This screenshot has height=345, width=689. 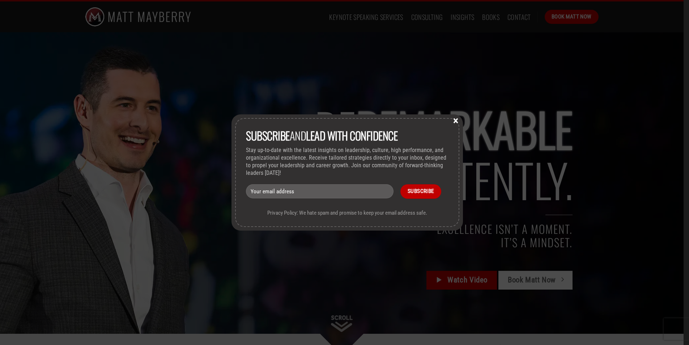 I want to click on span: and, so click(x=321, y=135).